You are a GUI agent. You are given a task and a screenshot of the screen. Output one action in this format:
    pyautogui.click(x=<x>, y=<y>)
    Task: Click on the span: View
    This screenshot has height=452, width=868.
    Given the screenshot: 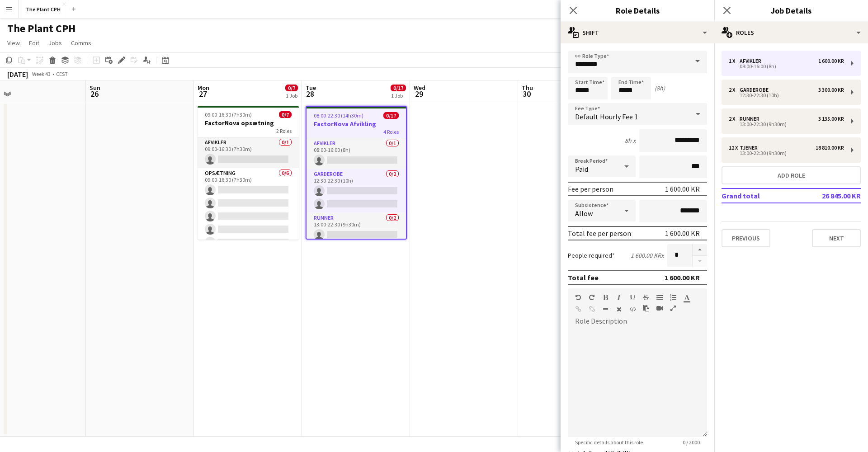 What is the action you would take?
    pyautogui.click(x=13, y=43)
    